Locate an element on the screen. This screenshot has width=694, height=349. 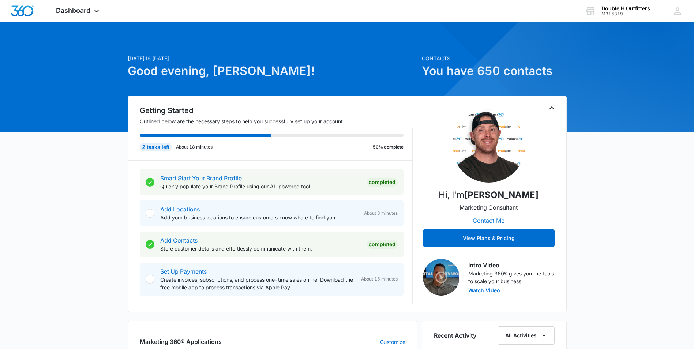
button: Contact Me is located at coordinates (488, 221).